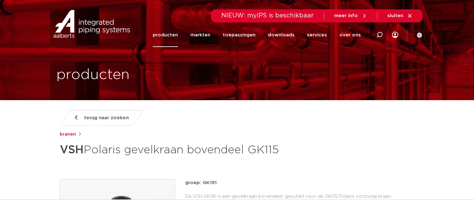 The image size is (474, 200). What do you see at coordinates (165, 35) in the screenshot?
I see `a: producten` at bounding box center [165, 35].